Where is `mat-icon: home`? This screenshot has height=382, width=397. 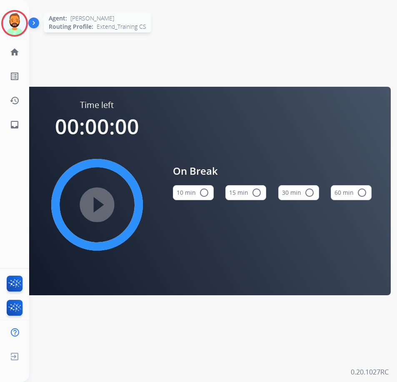 mat-icon: home is located at coordinates (15, 52).